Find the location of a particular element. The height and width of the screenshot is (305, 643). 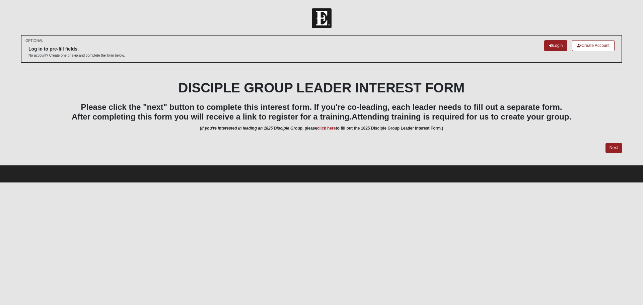

small: OPTIONAL is located at coordinates (34, 41).